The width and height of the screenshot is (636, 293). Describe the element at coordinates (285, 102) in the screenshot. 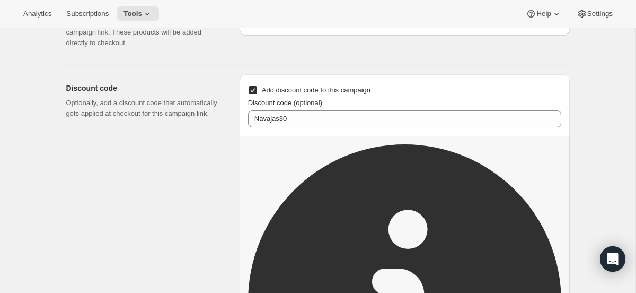

I see `span: Discount code (optional)` at that location.